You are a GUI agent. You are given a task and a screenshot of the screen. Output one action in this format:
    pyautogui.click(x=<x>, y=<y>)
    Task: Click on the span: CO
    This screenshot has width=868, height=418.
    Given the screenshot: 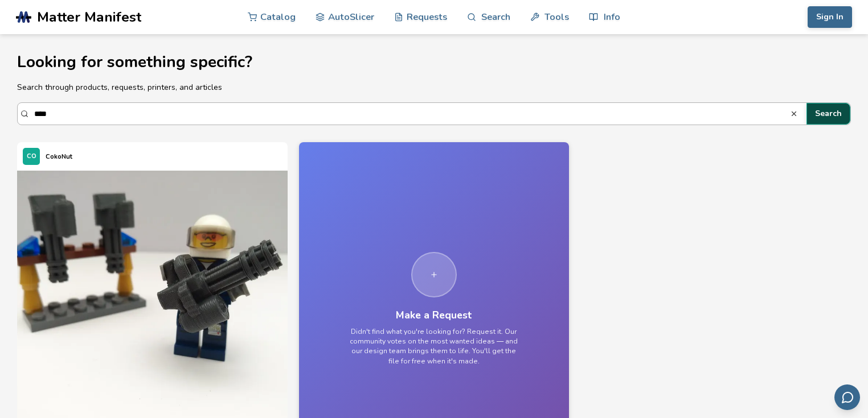 What is the action you would take?
    pyautogui.click(x=31, y=157)
    